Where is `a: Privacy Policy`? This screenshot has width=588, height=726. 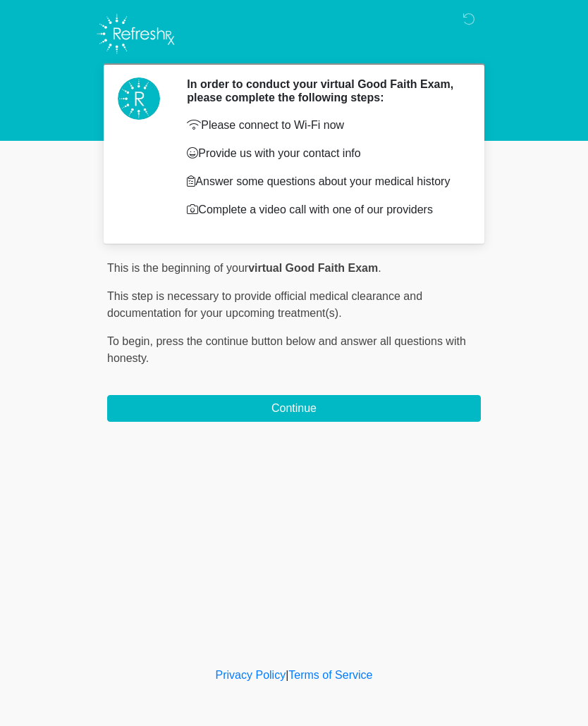 a: Privacy Policy is located at coordinates (251, 675).